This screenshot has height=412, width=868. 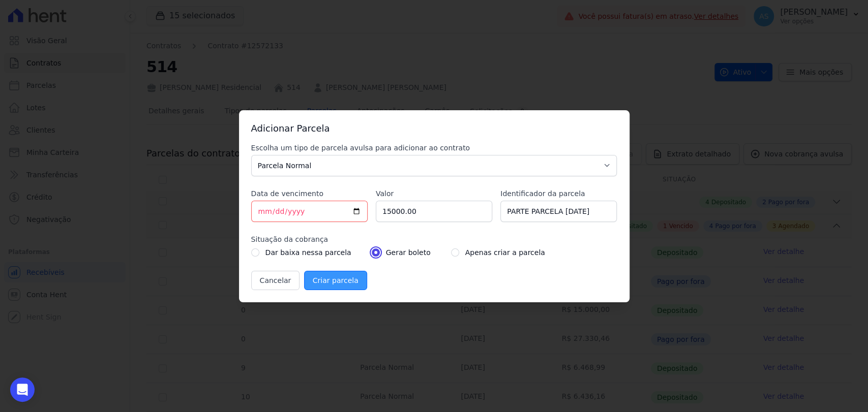 What do you see at coordinates (408, 253) in the screenshot?
I see `label: Gerar boleto` at bounding box center [408, 253].